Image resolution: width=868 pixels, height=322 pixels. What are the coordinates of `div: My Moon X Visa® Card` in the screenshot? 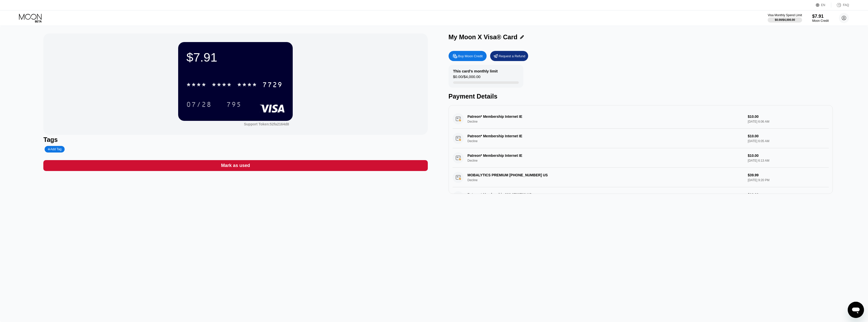 It's located at (483, 37).